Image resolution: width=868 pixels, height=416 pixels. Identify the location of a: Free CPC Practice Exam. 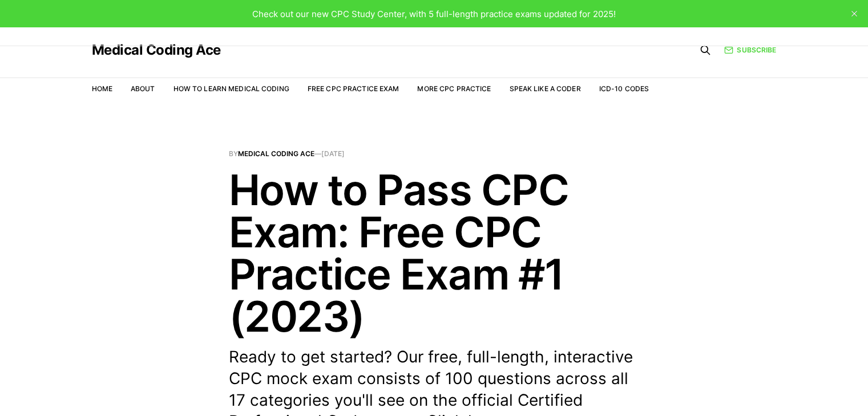
(353, 88).